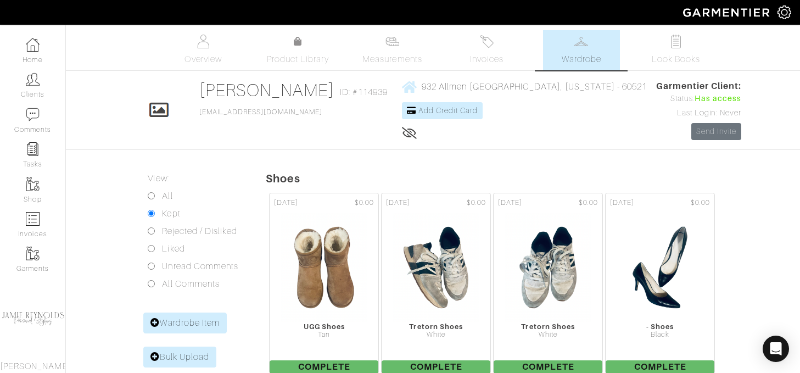 The height and width of the screenshot is (373, 800). I want to click on img: dashboard-icon-dbcd8f5a0b271acd01030246c82b418ddd0df26cd7fceb0bd07c9910d44c42f6.png, so click(32, 44).